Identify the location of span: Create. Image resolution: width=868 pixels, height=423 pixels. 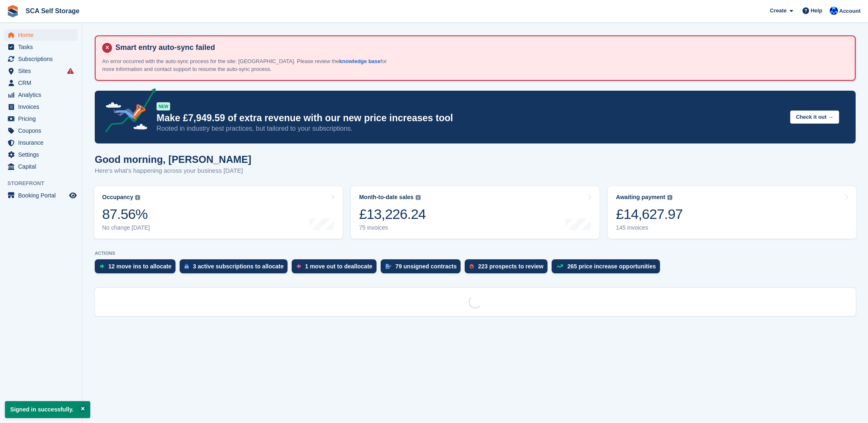
(778, 11).